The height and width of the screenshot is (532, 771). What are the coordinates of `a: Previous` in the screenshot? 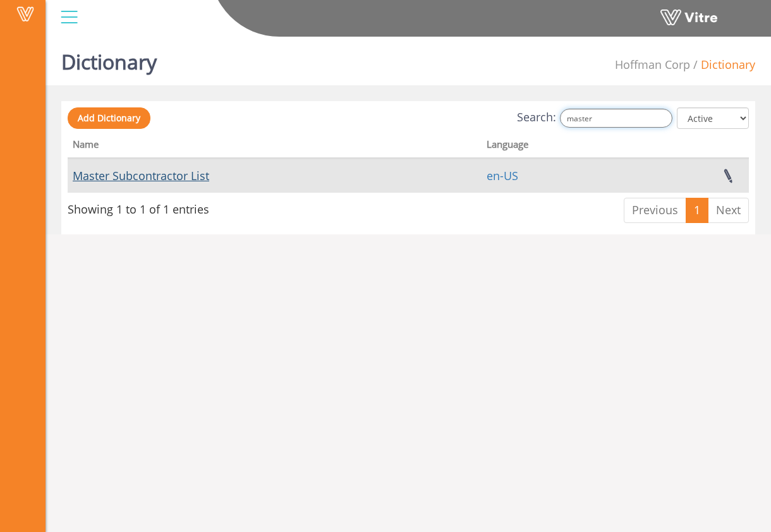 It's located at (655, 210).